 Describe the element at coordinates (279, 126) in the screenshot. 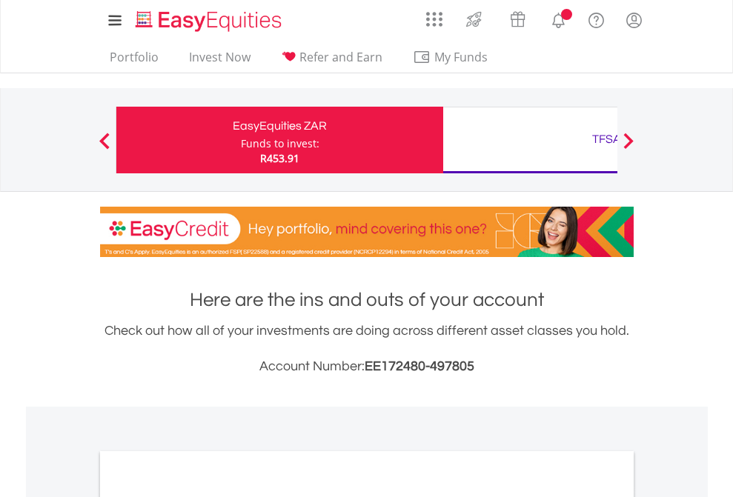

I see `div: EasyEquities ZAR` at that location.